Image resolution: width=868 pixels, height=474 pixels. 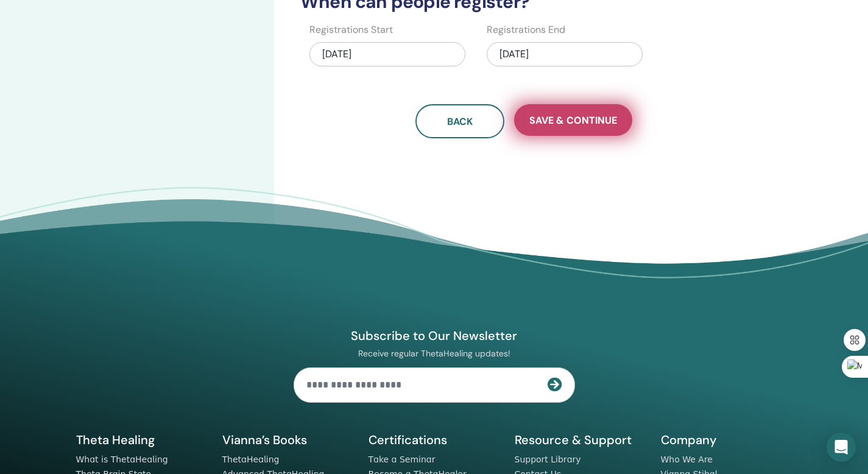 What do you see at coordinates (573, 120) in the screenshot?
I see `button: Save & Continue` at bounding box center [573, 120].